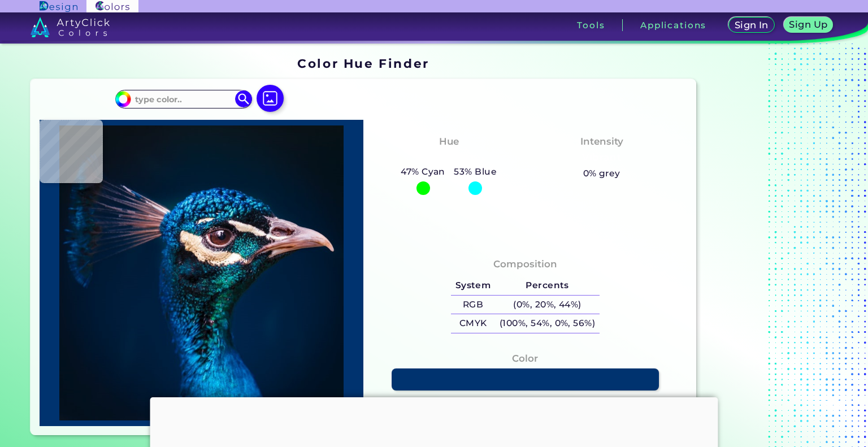  I want to click on img: ArtyClick Design logo, so click(58, 6).